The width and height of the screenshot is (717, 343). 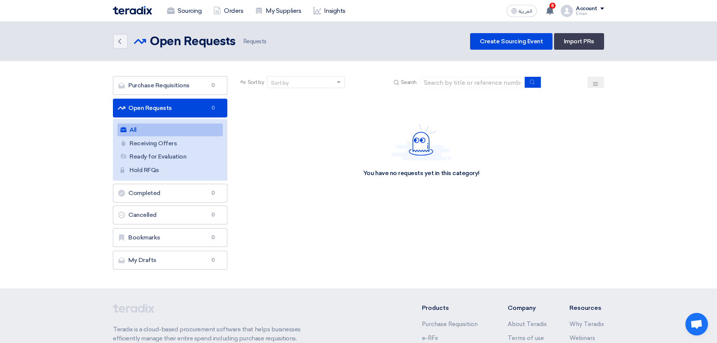 What do you see at coordinates (587, 9) in the screenshot?
I see `div: Account` at bounding box center [587, 9].